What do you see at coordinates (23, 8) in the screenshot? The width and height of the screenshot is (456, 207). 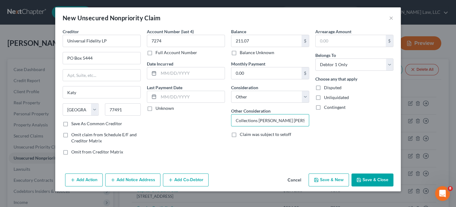 I see `img: Profile image for Emma` at bounding box center [23, 8].